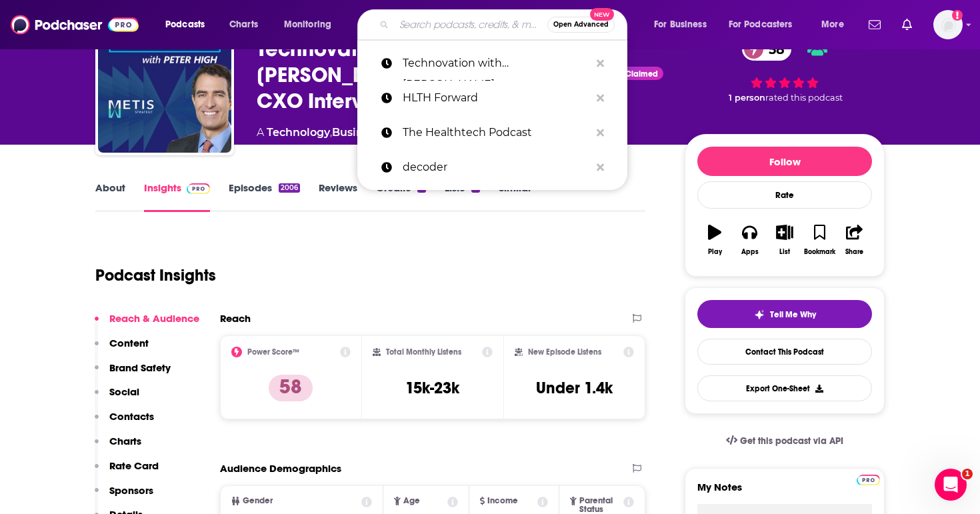 This screenshot has height=514, width=980. Describe the element at coordinates (308, 25) in the screenshot. I see `span: Monitoring` at that location.